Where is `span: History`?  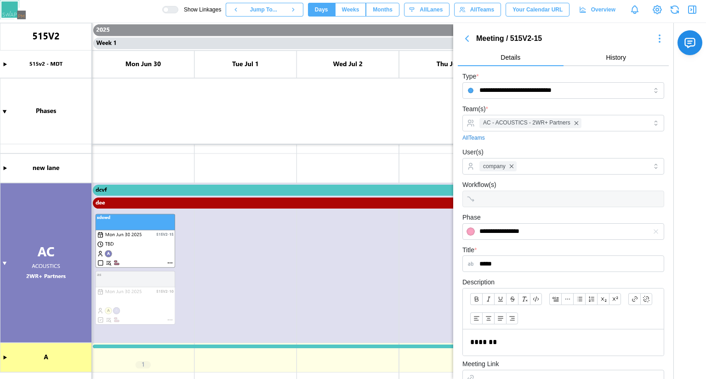
span: History is located at coordinates (616, 57).